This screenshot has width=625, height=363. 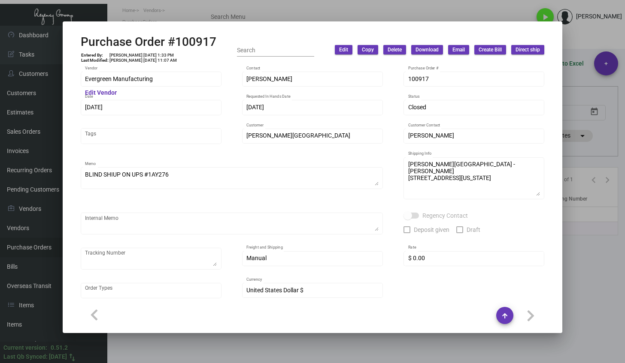 What do you see at coordinates (490, 50) in the screenshot?
I see `span: Create Bill` at bounding box center [490, 50].